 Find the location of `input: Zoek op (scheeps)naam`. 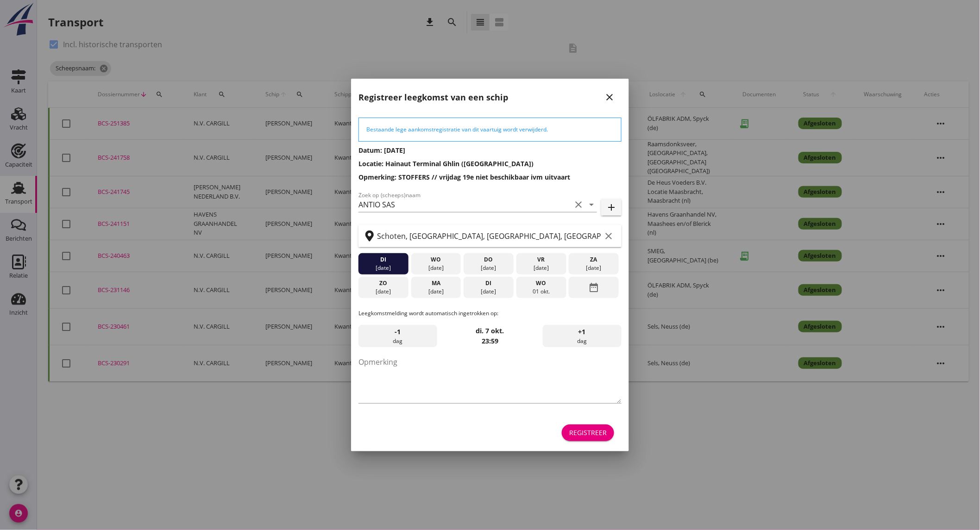

input: Zoek op (scheeps)naam is located at coordinates (465, 205).